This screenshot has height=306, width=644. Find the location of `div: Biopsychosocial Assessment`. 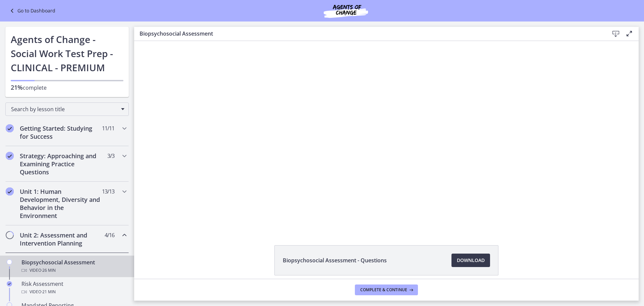

div: Biopsychosocial Assessment is located at coordinates (74, 267).